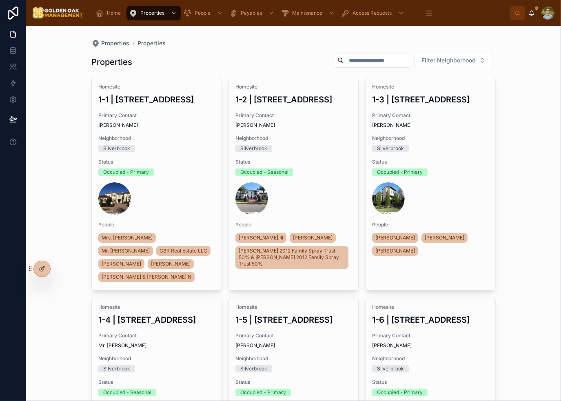  Describe the element at coordinates (253, 13) in the screenshot. I see `a: Payables` at that location.